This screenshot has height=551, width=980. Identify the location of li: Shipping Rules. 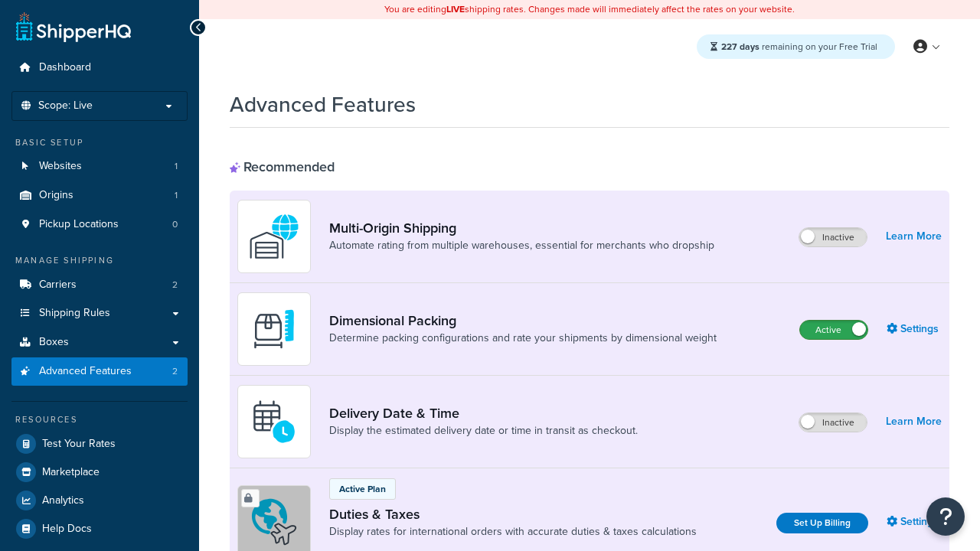
(99, 313).